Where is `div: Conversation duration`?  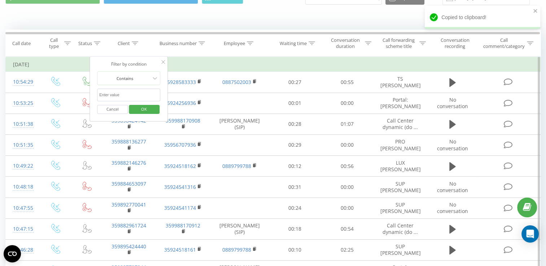 div: Conversation duration is located at coordinates (345, 43).